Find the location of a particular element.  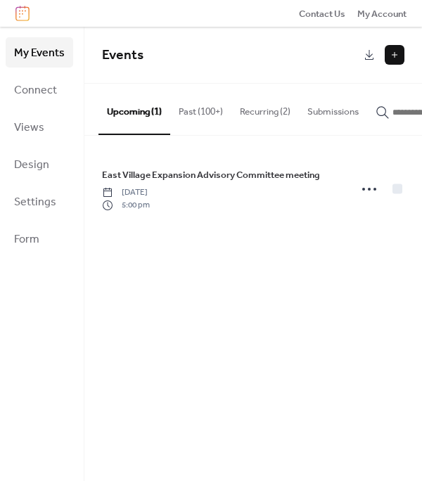

button: Recurring (2) is located at coordinates (265, 108).